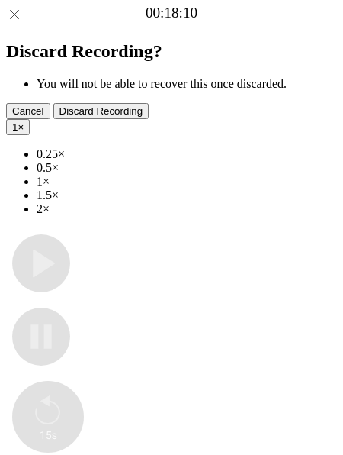  I want to click on li: 0.25×, so click(187, 154).